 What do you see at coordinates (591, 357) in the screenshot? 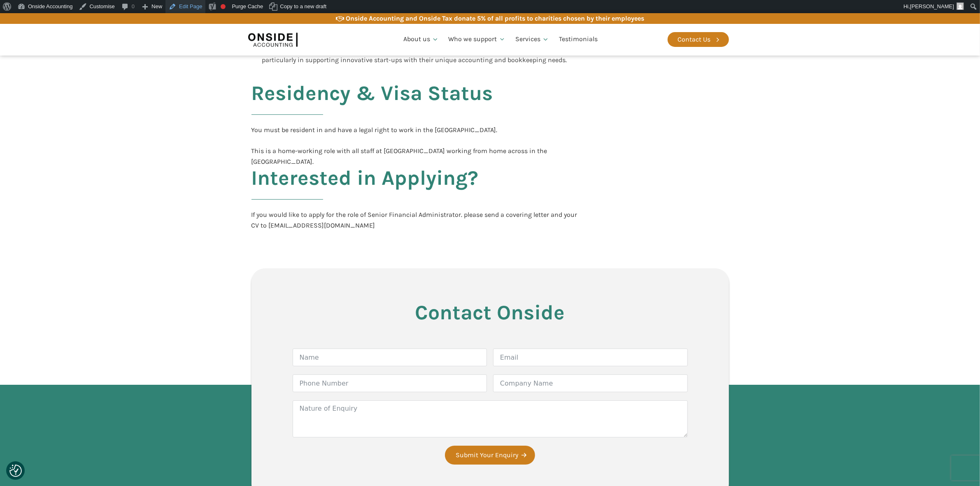
I see `input: Email` at bounding box center [591, 357].